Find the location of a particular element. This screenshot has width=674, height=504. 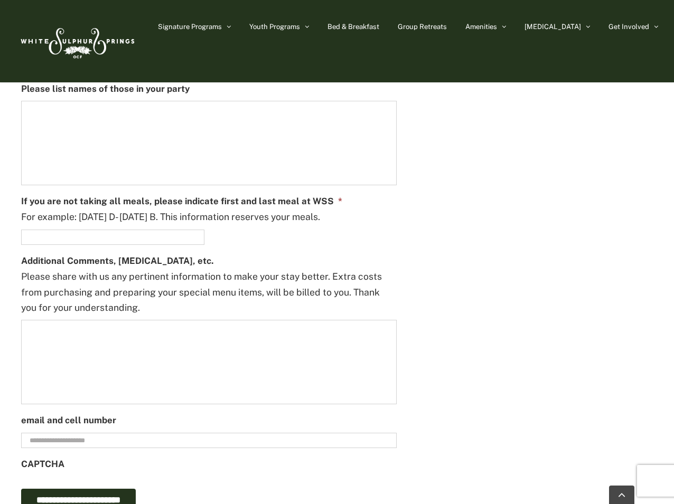

label: email and cell number is located at coordinates (69, 421).